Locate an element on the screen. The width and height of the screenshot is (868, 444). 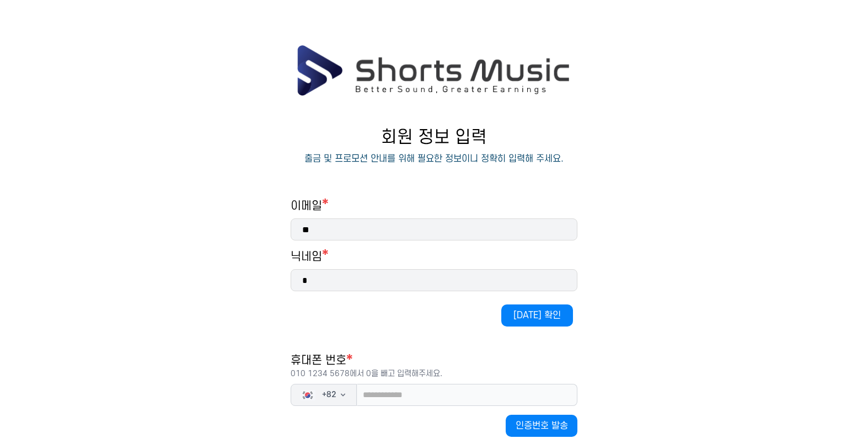
span: + 82 is located at coordinates (329, 395).